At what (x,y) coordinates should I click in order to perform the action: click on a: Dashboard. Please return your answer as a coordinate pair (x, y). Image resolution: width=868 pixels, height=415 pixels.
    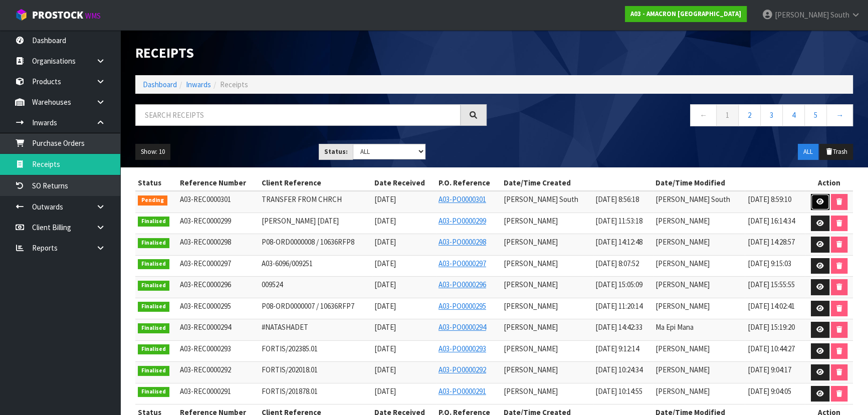
    Looking at the image, I should click on (160, 84).